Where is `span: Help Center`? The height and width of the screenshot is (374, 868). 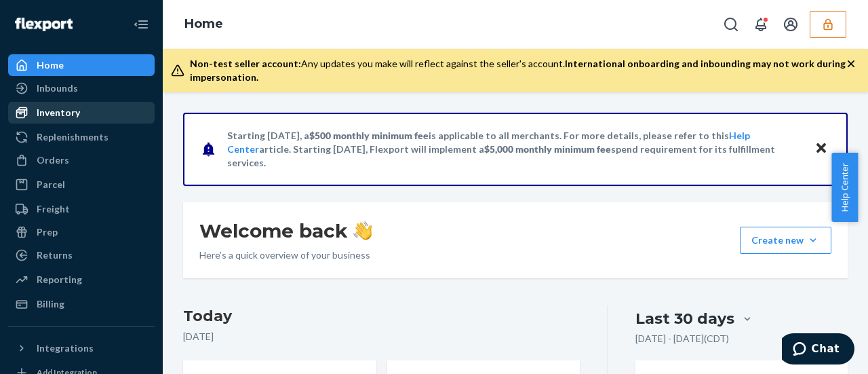
span: Help Center is located at coordinates (844, 187).